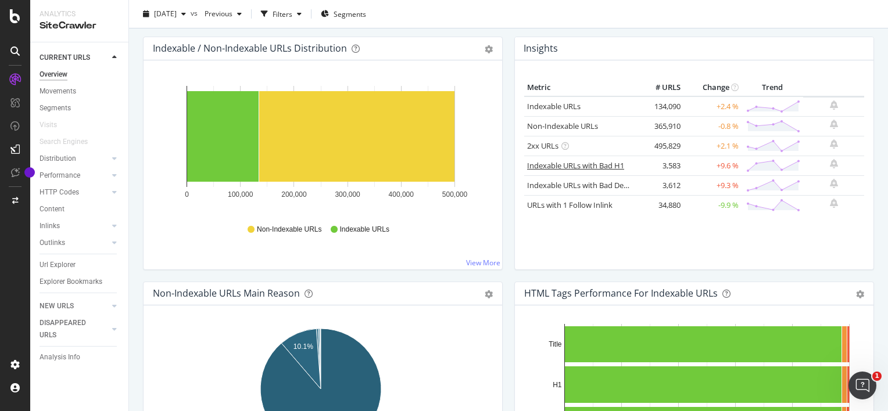 This screenshot has width=888, height=411. I want to click on text: Title, so click(555, 345).